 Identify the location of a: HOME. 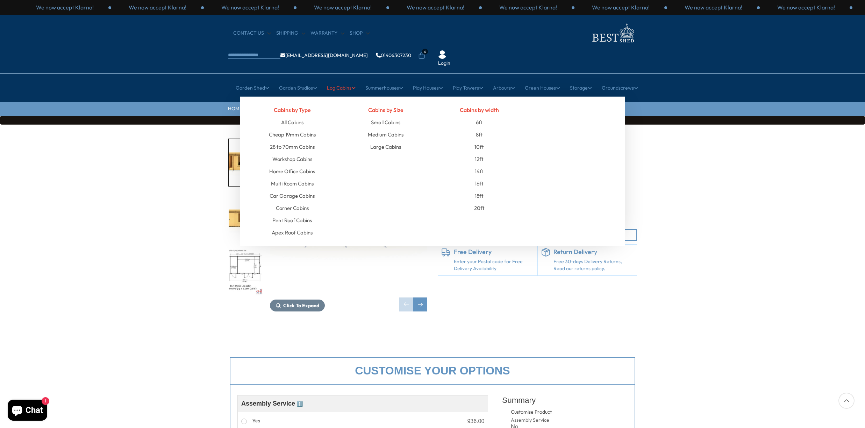
(235, 109).